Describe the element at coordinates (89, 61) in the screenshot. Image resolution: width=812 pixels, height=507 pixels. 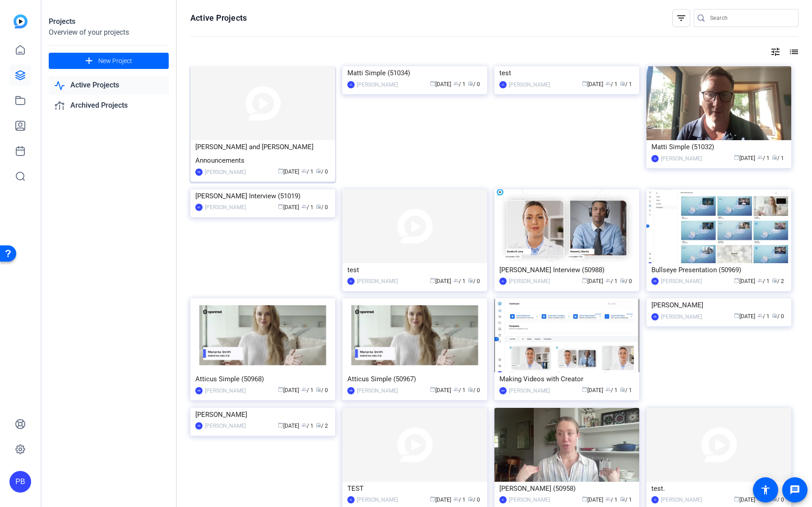
I see `mat-icon: add` at that location.